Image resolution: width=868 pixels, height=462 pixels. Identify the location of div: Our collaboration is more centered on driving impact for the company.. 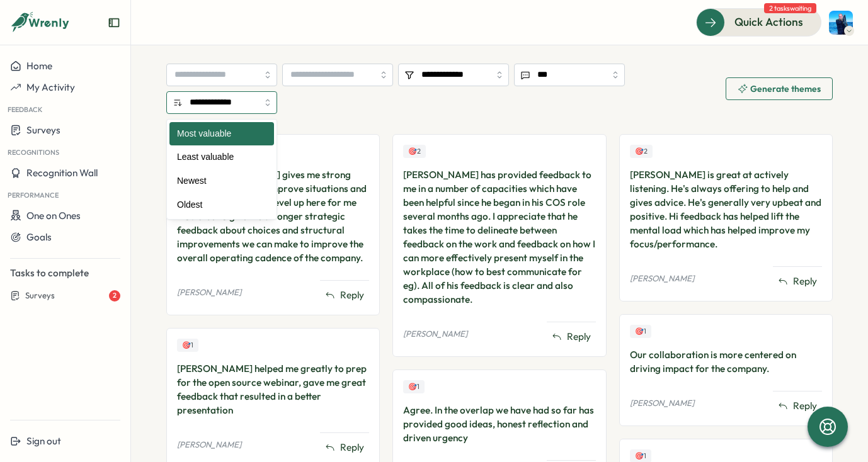
(726, 362).